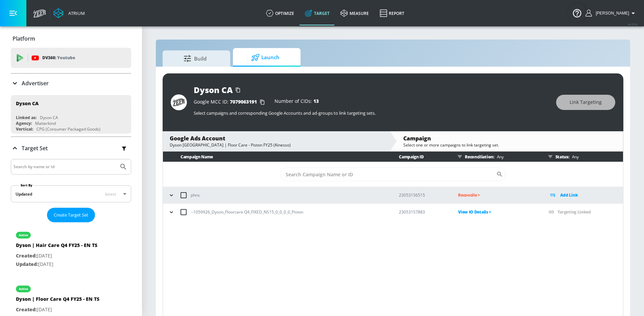 This screenshot has height=316, width=644. Describe the element at coordinates (276, 138) in the screenshot. I see `div: Google Ads Account` at that location.